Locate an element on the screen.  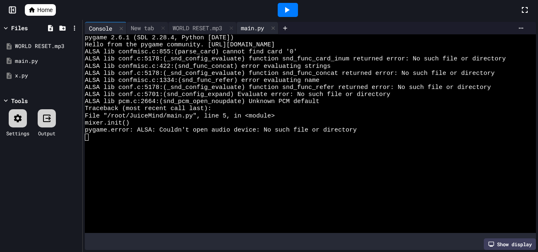
div: Settings is located at coordinates (18, 133).